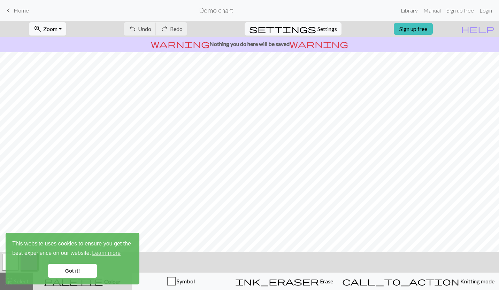  What do you see at coordinates (72, 259) in the screenshot?
I see `div: cookieconsent` at bounding box center [72, 259].